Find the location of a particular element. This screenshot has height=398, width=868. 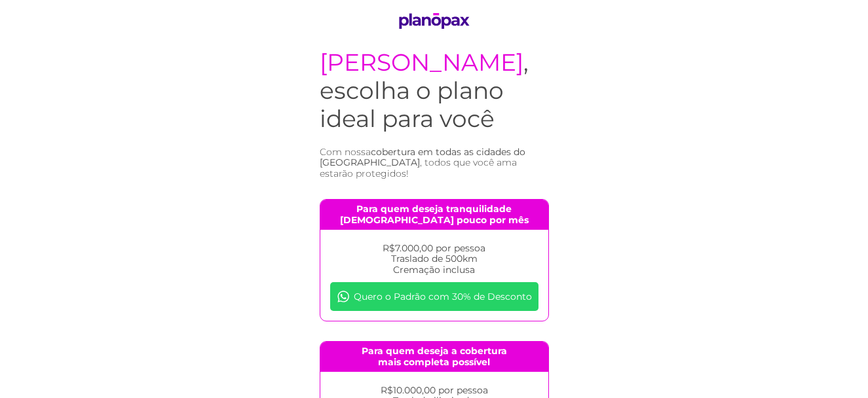

a: Quero o Padrão com 30% de Desconto is located at coordinates (434, 297).